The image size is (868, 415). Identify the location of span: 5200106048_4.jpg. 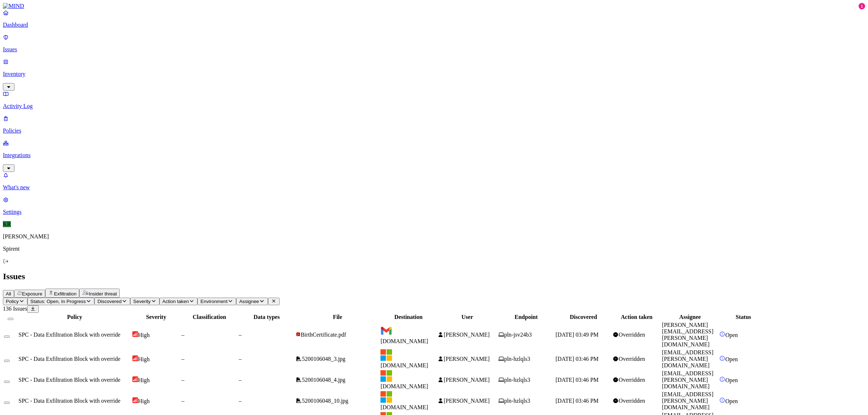
(324, 380).